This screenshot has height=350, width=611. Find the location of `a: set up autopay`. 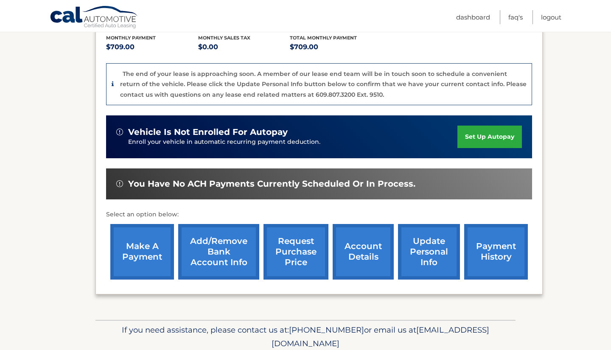

a: set up autopay is located at coordinates (490, 137).